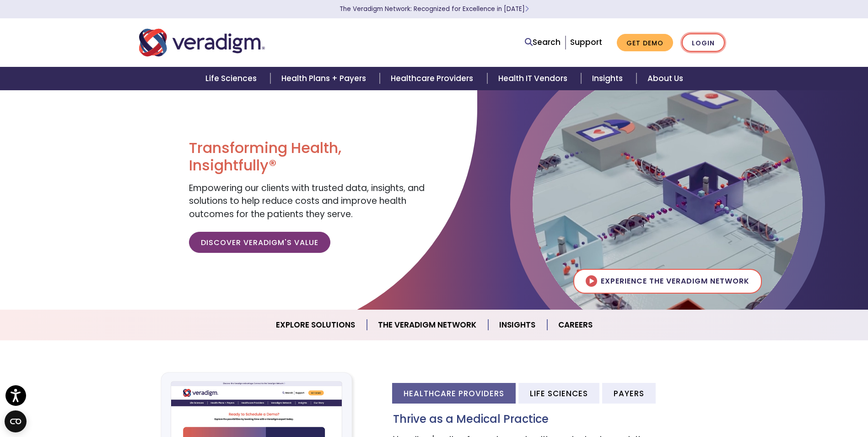 Image resolution: width=868 pixels, height=437 pixels. Describe the element at coordinates (307, 201) in the screenshot. I see `span: Empowering our clients with trusted data, insights, and solutions to help reduce costs and improv...` at that location.